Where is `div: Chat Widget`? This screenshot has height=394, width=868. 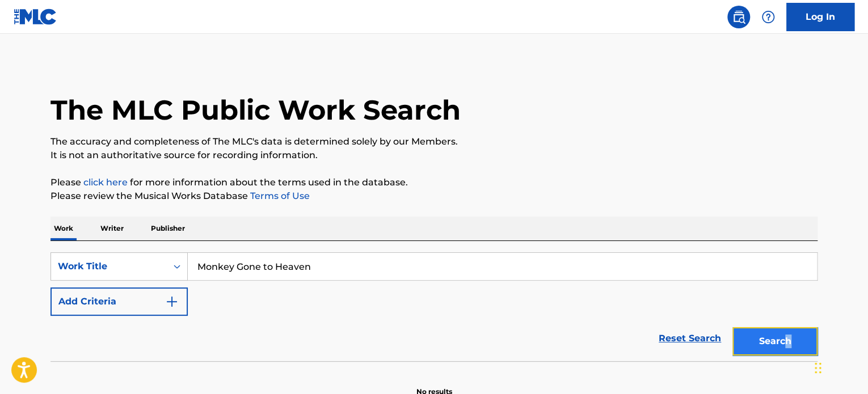
div: Chat Widget is located at coordinates (840, 367).